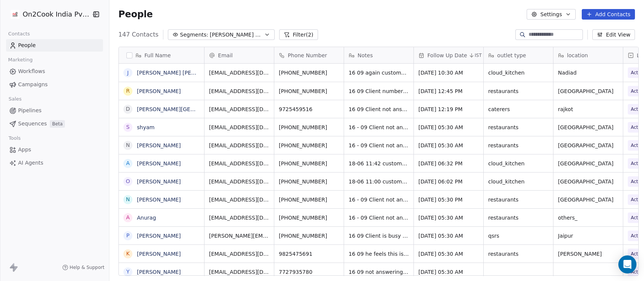 The image size is (644, 281). Describe the element at coordinates (588, 109) in the screenshot. I see `span: rajkot` at that location.